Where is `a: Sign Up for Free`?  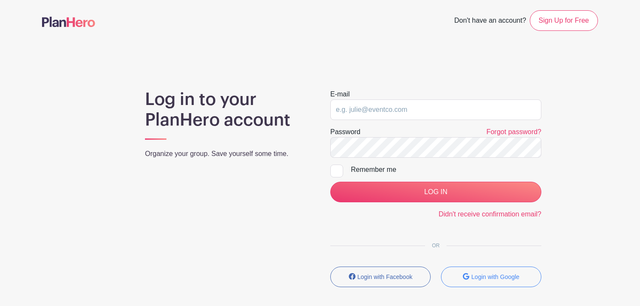 a: Sign Up for Free is located at coordinates (564, 21).